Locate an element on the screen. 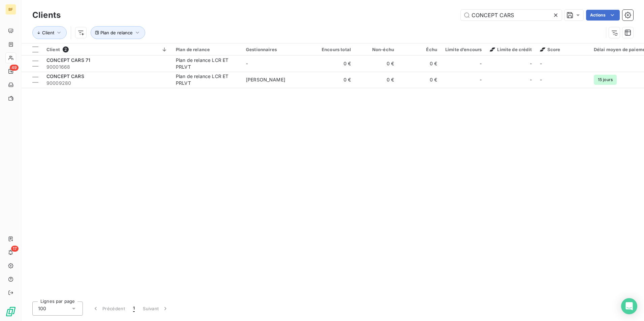 The width and height of the screenshot is (644, 321). button: Actions is located at coordinates (603, 15).